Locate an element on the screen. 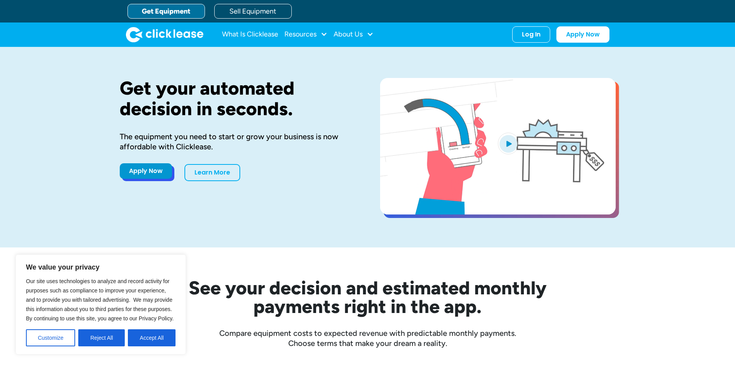 Image resolution: width=735 pixels, height=370 pixels. p: We value your privacy is located at coordinates (101, 267).